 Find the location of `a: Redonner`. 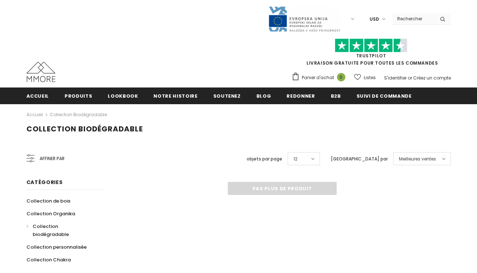

a: Redonner is located at coordinates (301, 95).